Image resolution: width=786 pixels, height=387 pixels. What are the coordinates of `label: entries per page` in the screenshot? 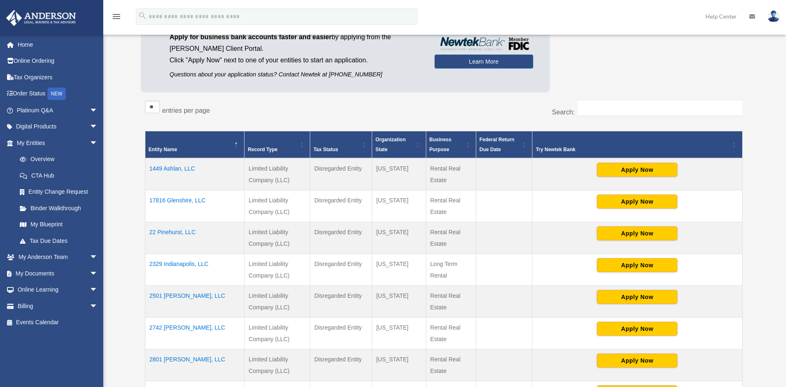 It's located at (186, 110).